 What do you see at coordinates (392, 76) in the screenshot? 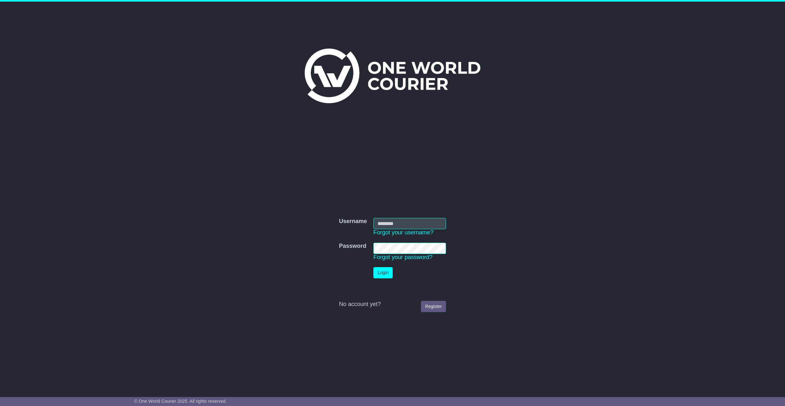
I see `img: One World` at bounding box center [392, 76].